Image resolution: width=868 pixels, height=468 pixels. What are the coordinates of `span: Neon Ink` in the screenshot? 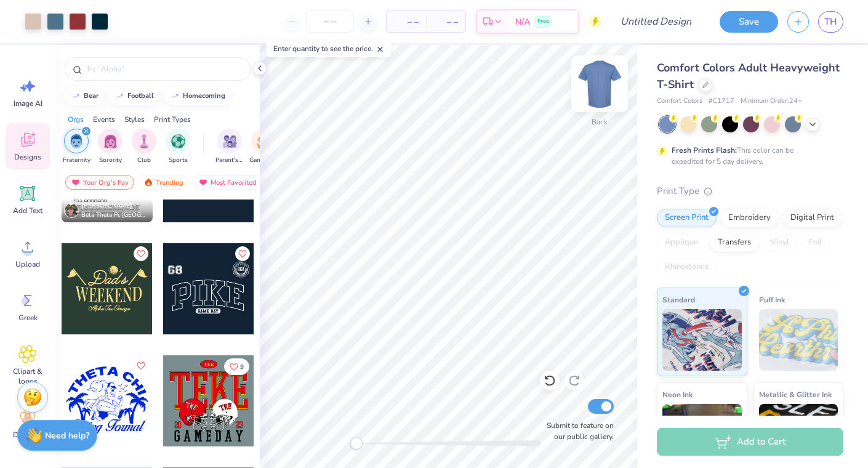 It's located at (677, 394).